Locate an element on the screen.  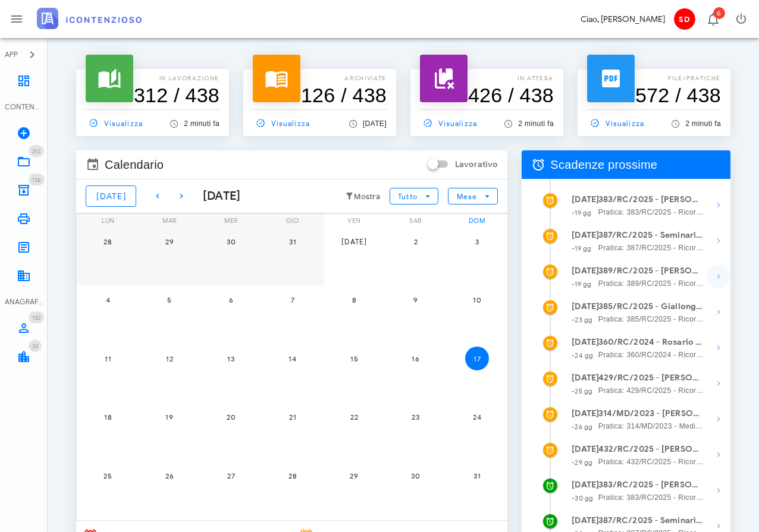
span: 22 is located at coordinates (354, 416).